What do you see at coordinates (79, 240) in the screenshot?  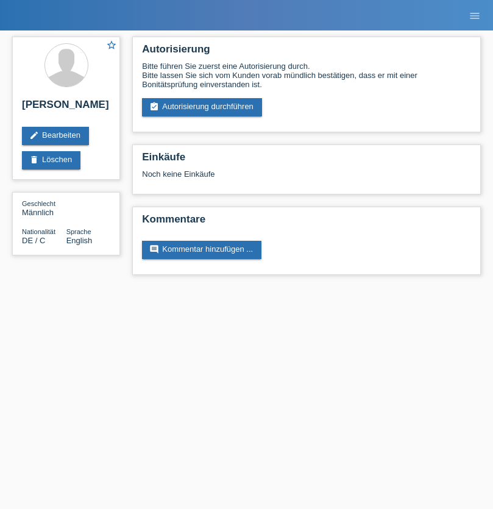 I see `span: English` at bounding box center [79, 240].